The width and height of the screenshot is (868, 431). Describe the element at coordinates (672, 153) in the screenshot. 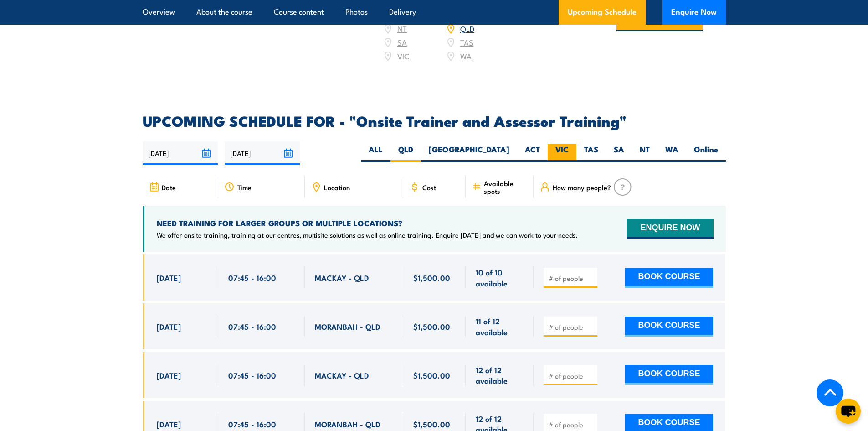

I see `label: WA` at that location.